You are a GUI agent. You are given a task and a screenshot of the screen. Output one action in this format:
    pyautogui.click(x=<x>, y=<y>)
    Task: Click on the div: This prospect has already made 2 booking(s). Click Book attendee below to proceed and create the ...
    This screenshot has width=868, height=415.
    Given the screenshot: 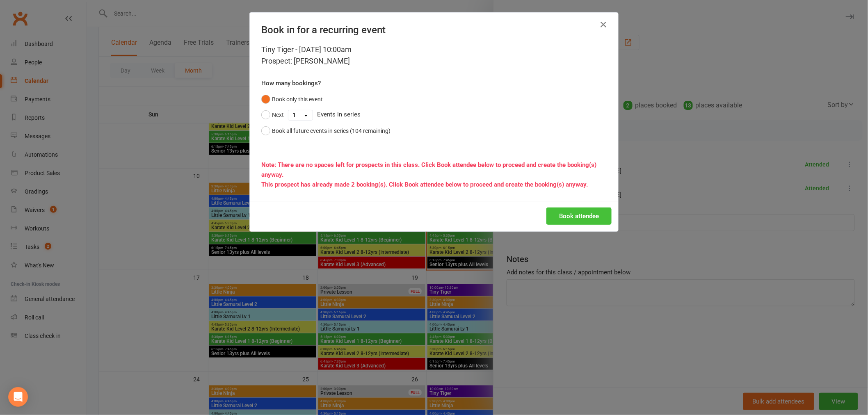 What is the action you would take?
    pyautogui.click(x=434, y=185)
    